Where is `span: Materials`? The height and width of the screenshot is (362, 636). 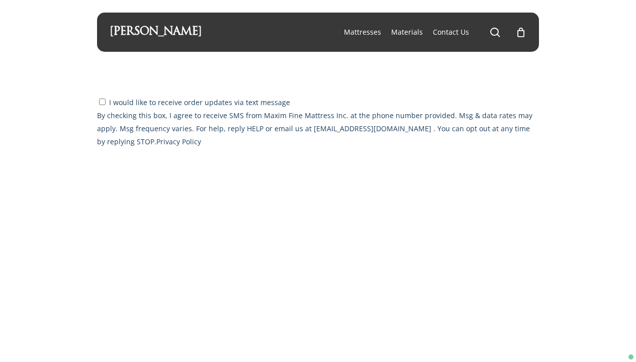 span: Materials is located at coordinates (407, 32).